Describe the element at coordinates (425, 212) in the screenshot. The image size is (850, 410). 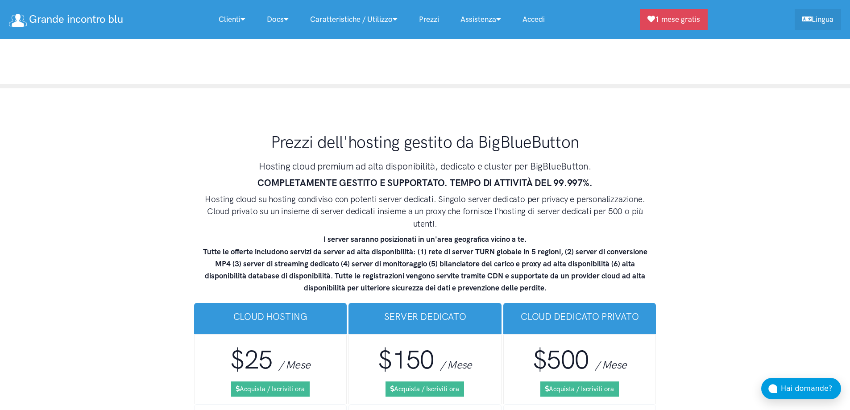
I see `h4: Hosting cloud su hosting condiviso con potenti server dedicati. Singolo server dedicato per priva...` at that location.